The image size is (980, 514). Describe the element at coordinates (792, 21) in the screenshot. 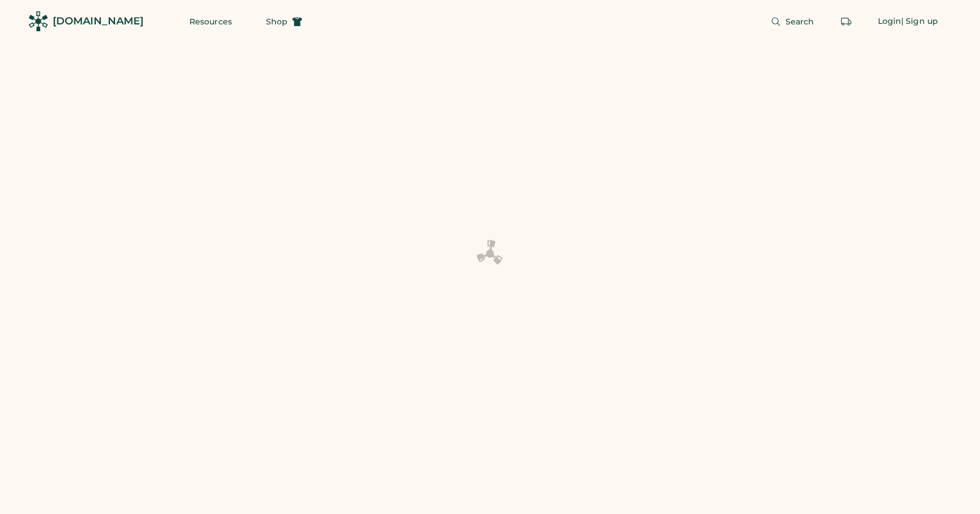

I see `button: Search` at that location.